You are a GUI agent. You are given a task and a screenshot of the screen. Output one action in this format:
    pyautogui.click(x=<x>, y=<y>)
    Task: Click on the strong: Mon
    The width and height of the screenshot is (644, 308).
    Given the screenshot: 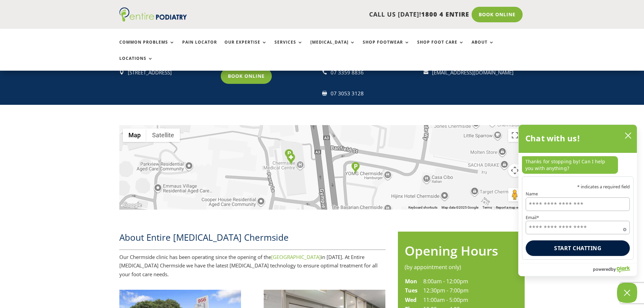 What is the action you would take?
    pyautogui.click(x=411, y=282)
    